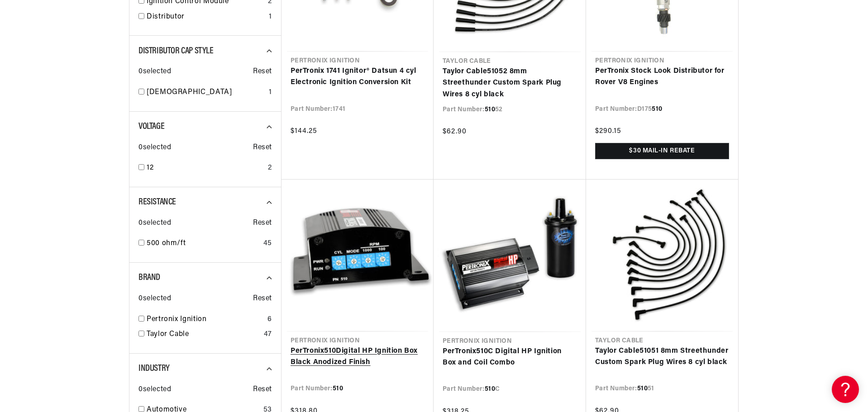 Image resolution: width=868 pixels, height=412 pixels. I want to click on span: Brand, so click(150, 278).